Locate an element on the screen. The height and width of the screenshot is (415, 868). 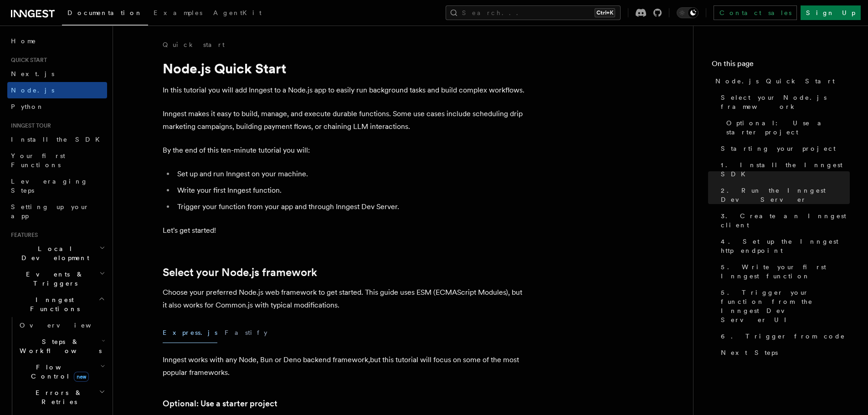
kbd: Ctrl+K is located at coordinates (604, 13).